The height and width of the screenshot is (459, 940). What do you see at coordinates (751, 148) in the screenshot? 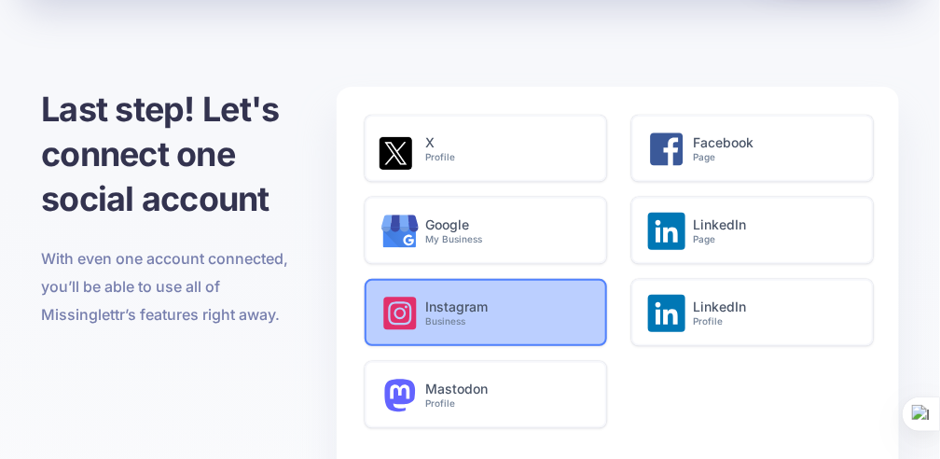
I see `a: FacebookPage` at bounding box center [751, 148].